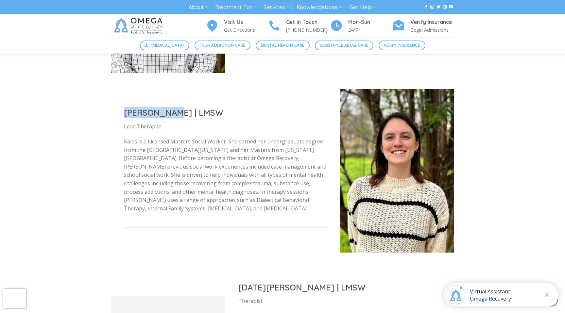 The image size is (565, 313). I want to click on p: Begin Admissions, so click(432, 30).